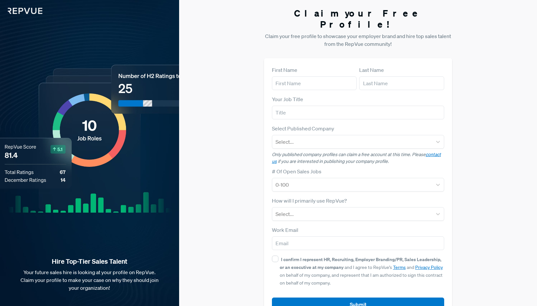 The height and width of the screenshot is (306, 537). What do you see at coordinates (399, 268) in the screenshot?
I see `a: Terms` at bounding box center [399, 268].